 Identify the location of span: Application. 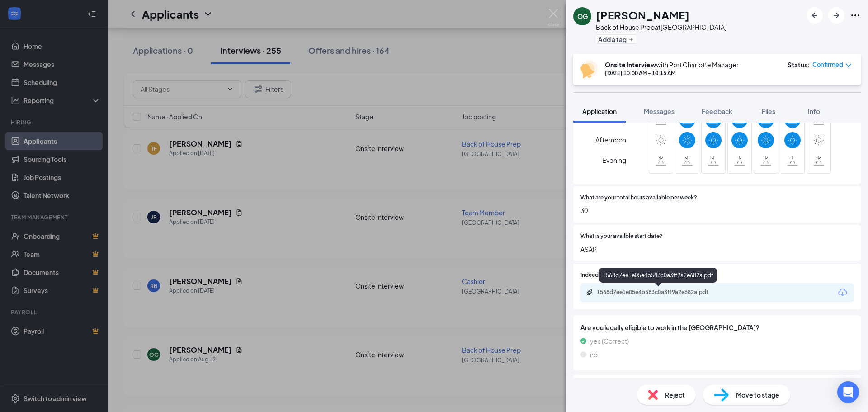
(599, 111).